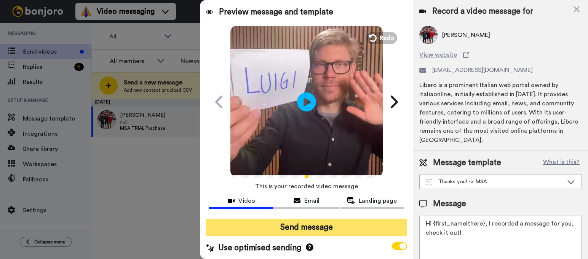  Describe the element at coordinates (378, 201) in the screenshot. I see `span: Landing page` at that location.